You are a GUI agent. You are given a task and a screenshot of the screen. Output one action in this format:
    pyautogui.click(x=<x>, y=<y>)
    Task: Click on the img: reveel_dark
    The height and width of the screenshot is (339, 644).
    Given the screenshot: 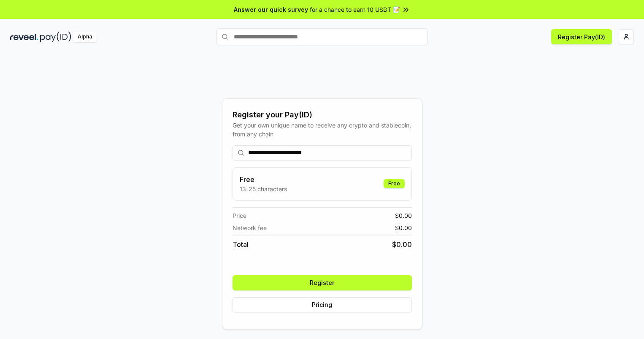 What is the action you would take?
    pyautogui.click(x=24, y=37)
    